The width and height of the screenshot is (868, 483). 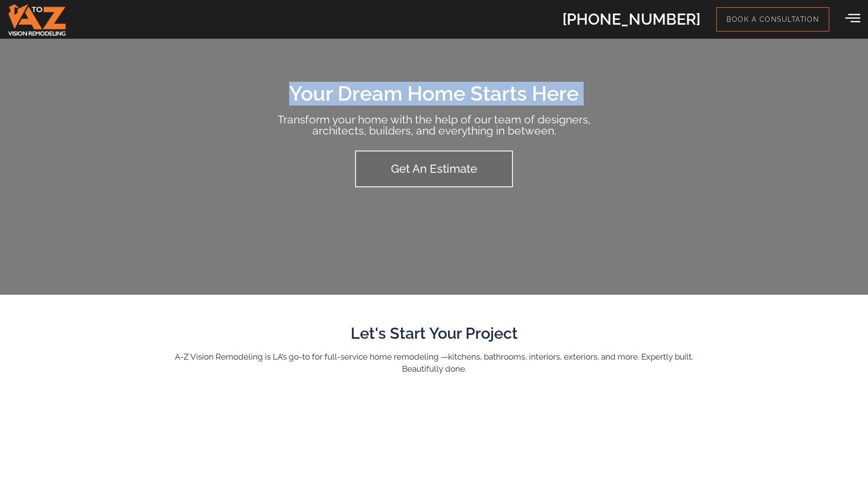 I want to click on h2: Transform your home with the help of our team of designers, architects, builders, and everything ..., so click(x=434, y=125).